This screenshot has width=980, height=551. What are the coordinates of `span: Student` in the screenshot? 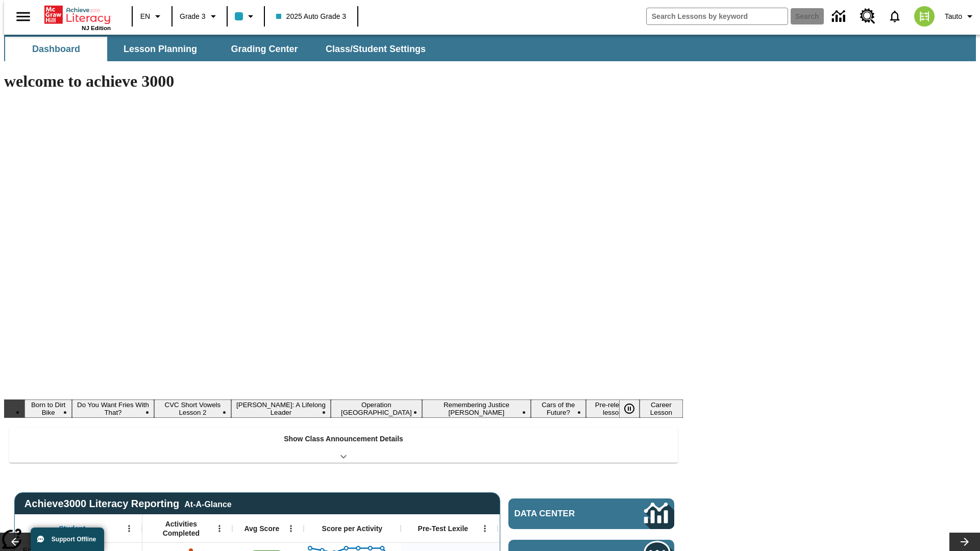 It's located at (72, 529).